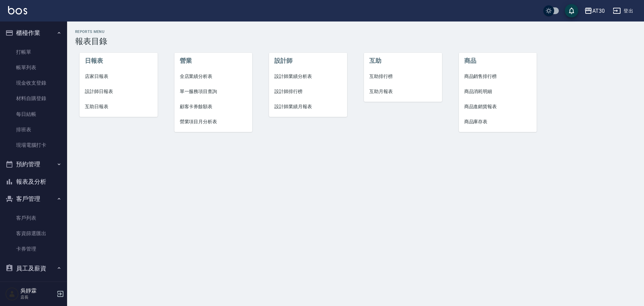 The height and width of the screenshot is (306, 644). Describe the element at coordinates (308, 91) in the screenshot. I see `a: 設計師排行榜` at that location.